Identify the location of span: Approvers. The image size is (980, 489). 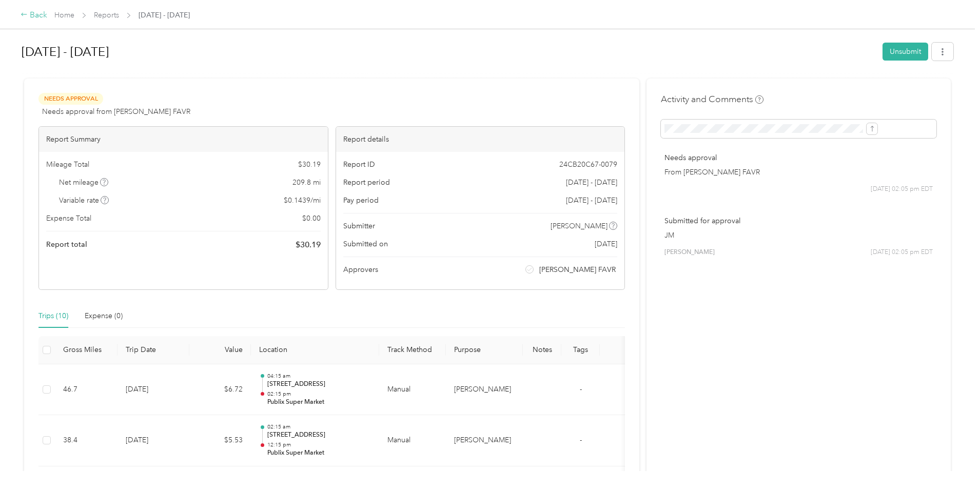
(361, 270).